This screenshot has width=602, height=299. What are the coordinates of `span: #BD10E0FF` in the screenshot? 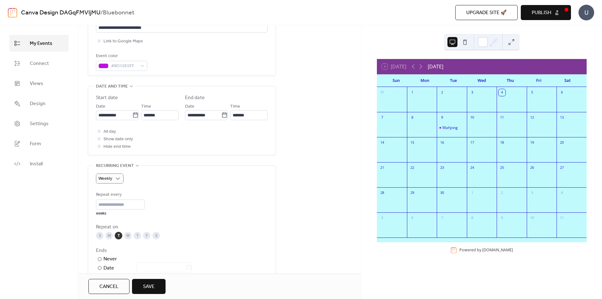 It's located at (124, 66).